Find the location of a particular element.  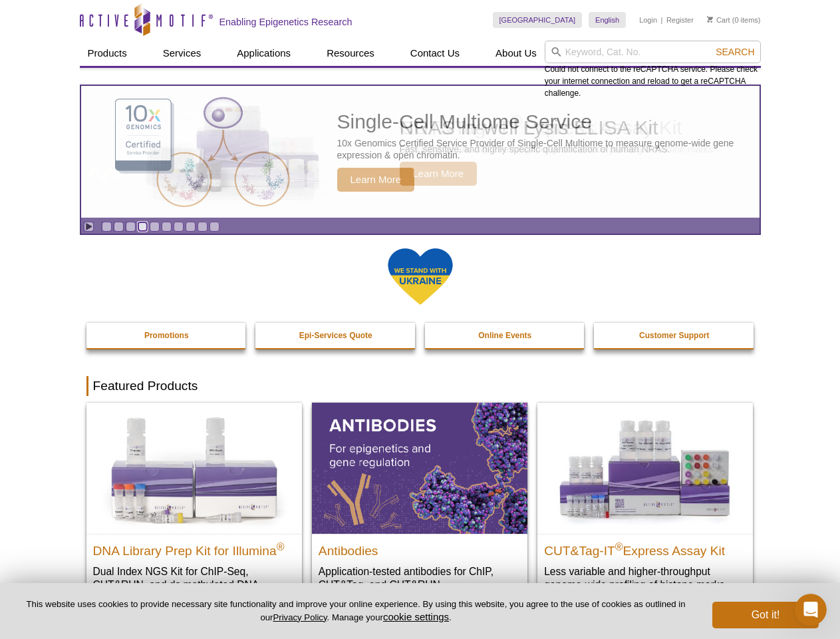

li: (0 items) is located at coordinates (734, 20).